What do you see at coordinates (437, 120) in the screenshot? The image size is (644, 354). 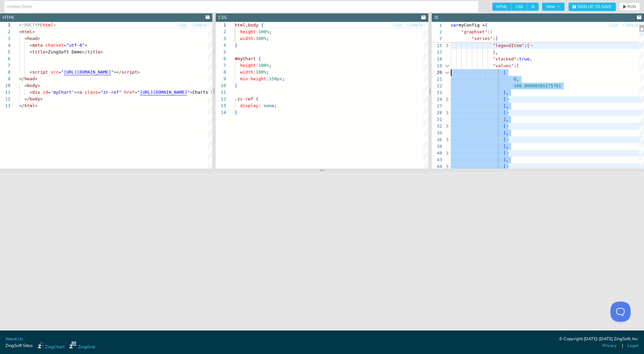 I see `div: 31` at bounding box center [437, 120].